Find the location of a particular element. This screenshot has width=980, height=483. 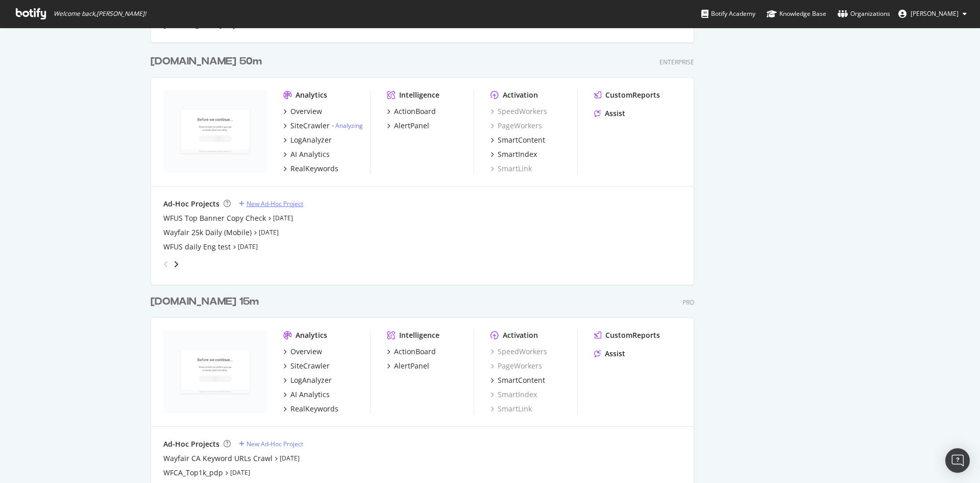

div: WFUS daily Eng test is located at coordinates (197, 246).